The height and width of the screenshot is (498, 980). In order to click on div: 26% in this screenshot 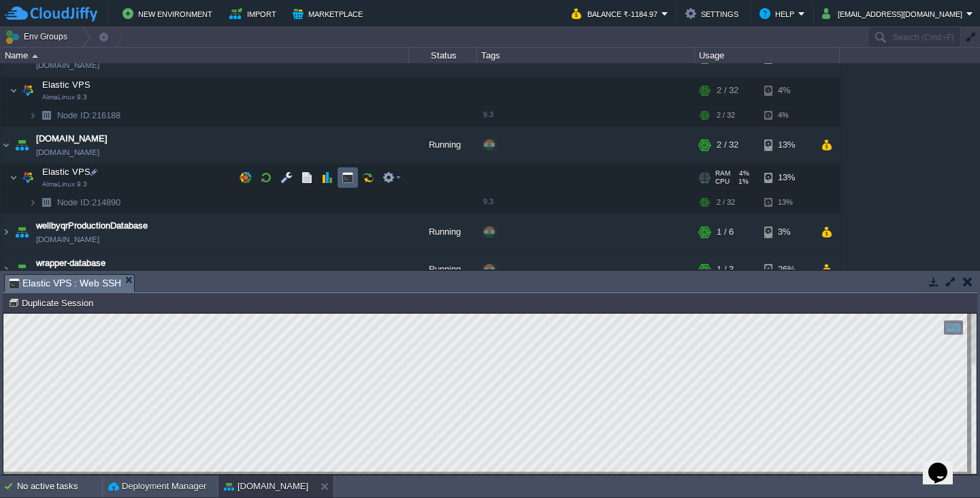, I will do `click(786, 269)`.